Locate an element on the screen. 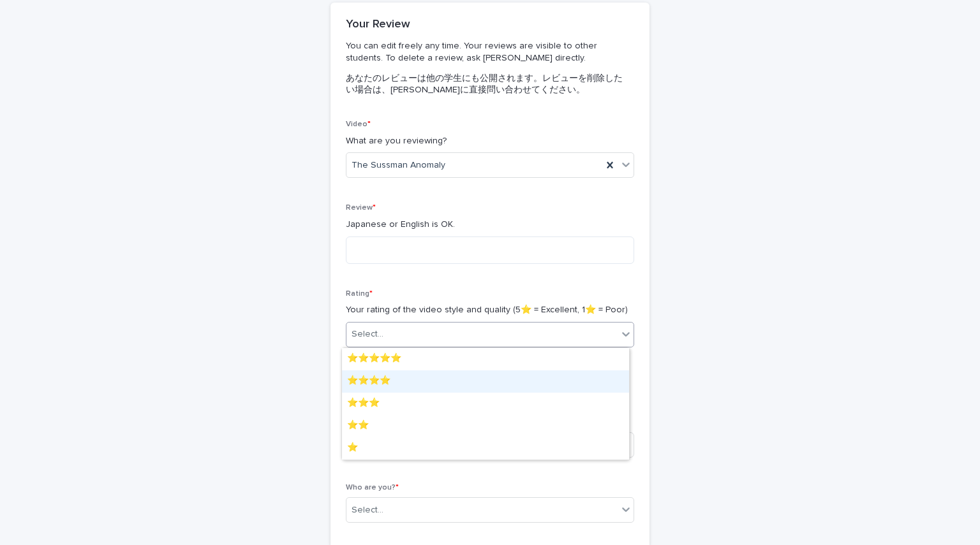 The height and width of the screenshot is (545, 980). p: Your rating of the video style and quality (5⭐️ = Excellent, 1⭐️ = Poor) is located at coordinates (490, 310).